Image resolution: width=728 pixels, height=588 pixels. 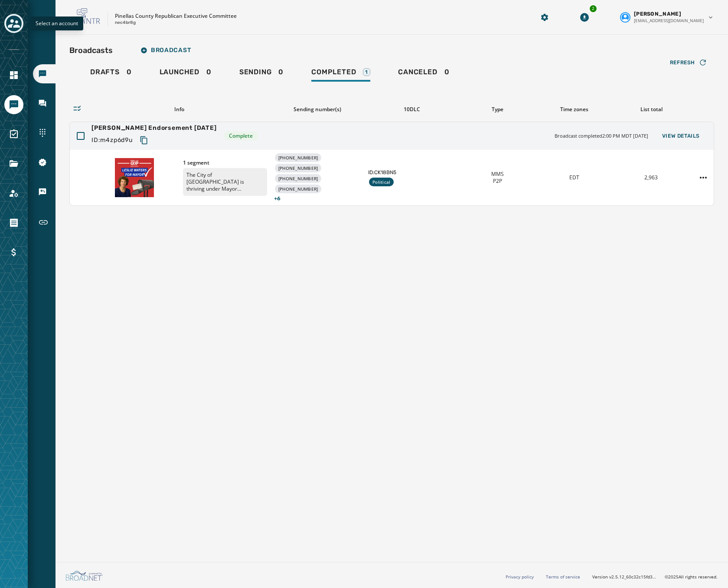 I want to click on a: Privacy policy, so click(x=520, y=577).